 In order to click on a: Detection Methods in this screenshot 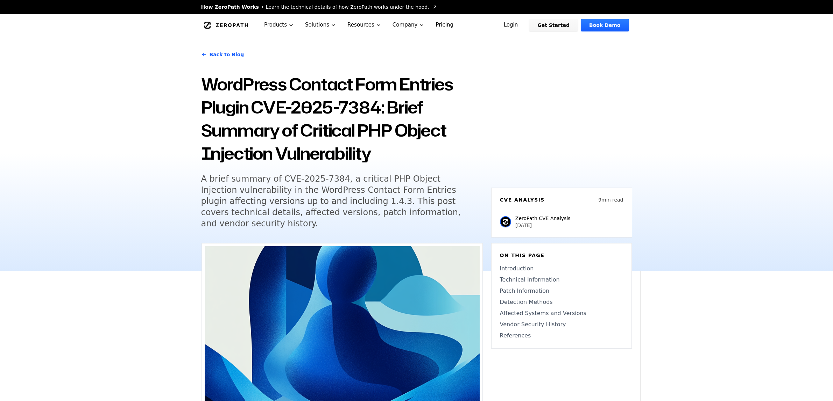, I will do `click(561, 302)`.